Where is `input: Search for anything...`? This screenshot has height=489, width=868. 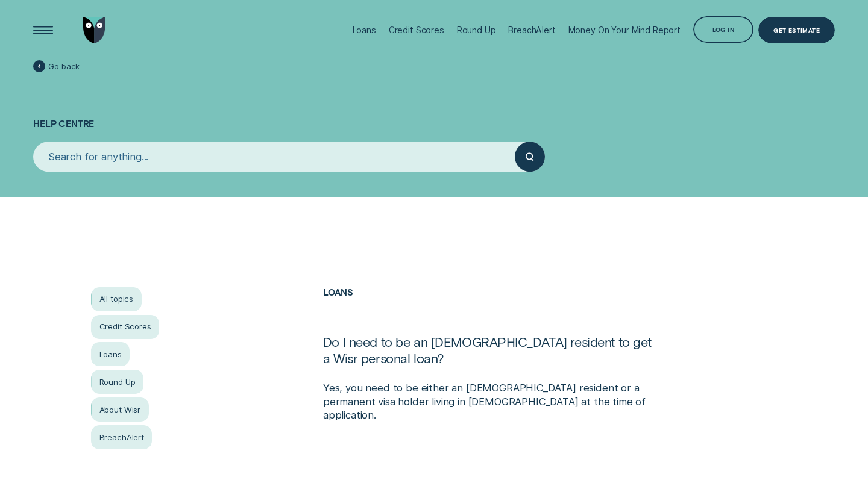 input: Search for anything... is located at coordinates (273, 156).